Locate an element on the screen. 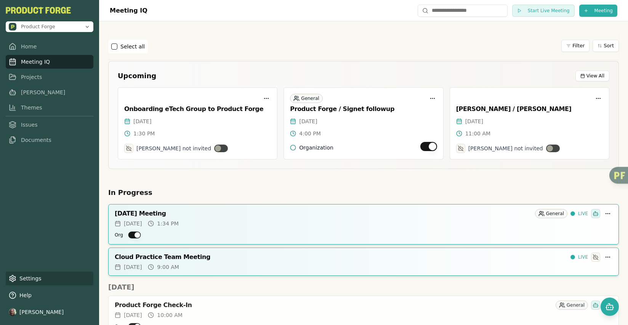  div: Product Forge Check-In is located at coordinates (333, 305).